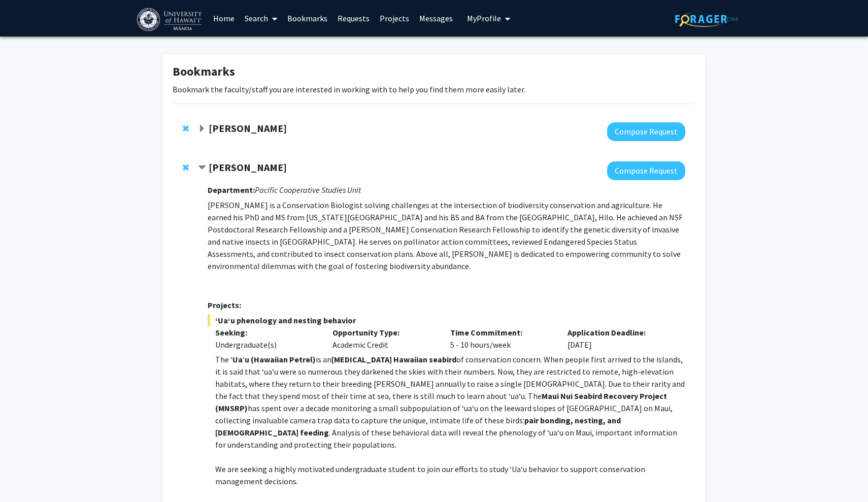 The height and width of the screenshot is (502, 868). Describe the element at coordinates (450, 402) in the screenshot. I see `p: The ʻ ʻ is an of conservation concern. When people first arrived to the islands, it is said that ...` at that location.